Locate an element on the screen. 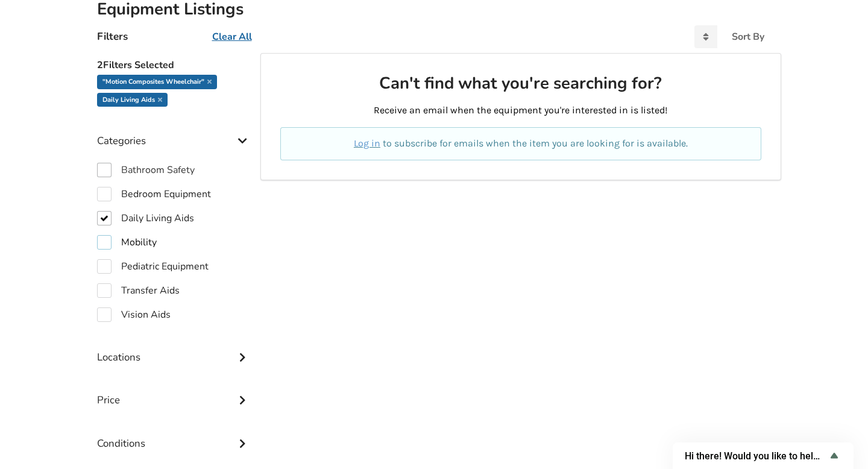 This screenshot has height=469, width=868. label: Bedroom Equipment is located at coordinates (154, 194).